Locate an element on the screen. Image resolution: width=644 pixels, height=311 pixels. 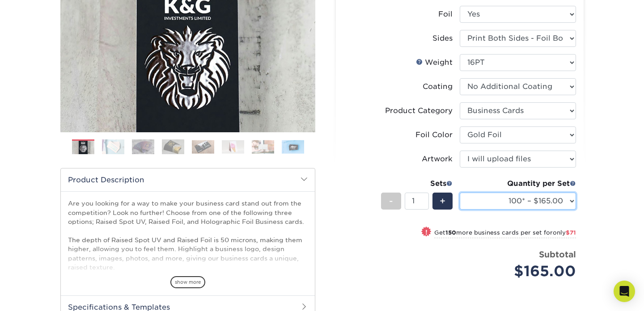
div: Weight is located at coordinates (434, 63).